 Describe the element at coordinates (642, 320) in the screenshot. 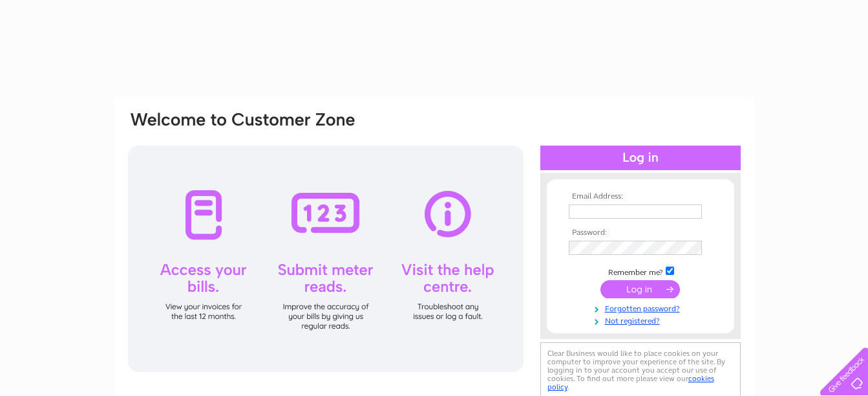

I see `a: Not registered?` at that location.